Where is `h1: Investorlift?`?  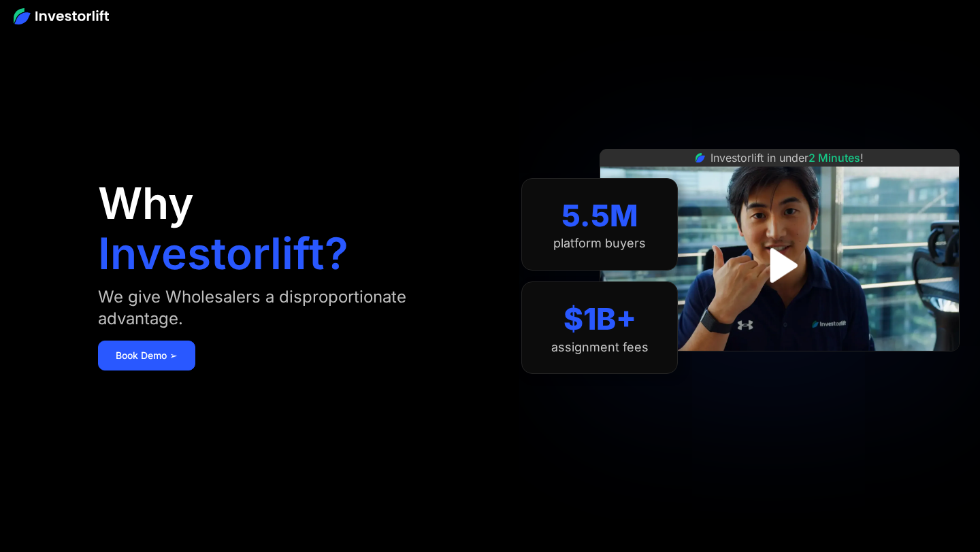
h1: Investorlift? is located at coordinates (223, 253).